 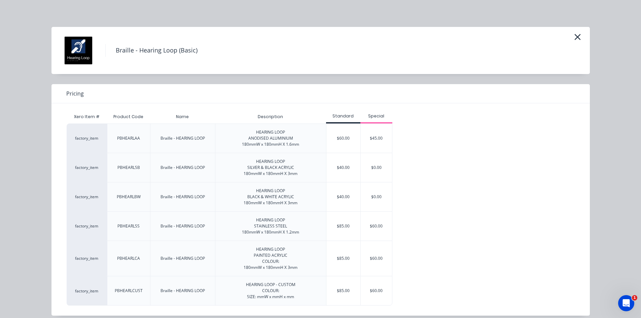 I want to click on div: HEARING LOOP STAINLESS STEEL 180mmW x 180mmH X 1.2mm, so click(x=271, y=226).